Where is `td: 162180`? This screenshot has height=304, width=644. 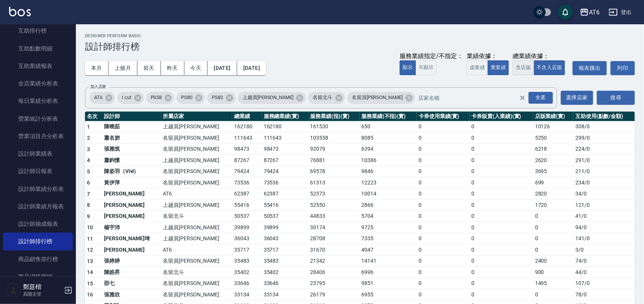
td: 162180 is located at coordinates (247, 127).